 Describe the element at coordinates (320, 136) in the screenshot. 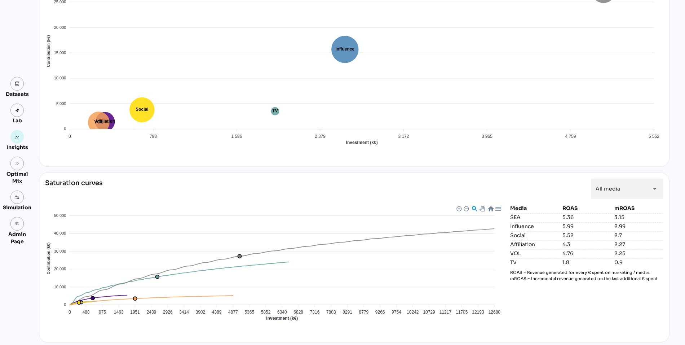

I see `tspan: 2 379` at that location.